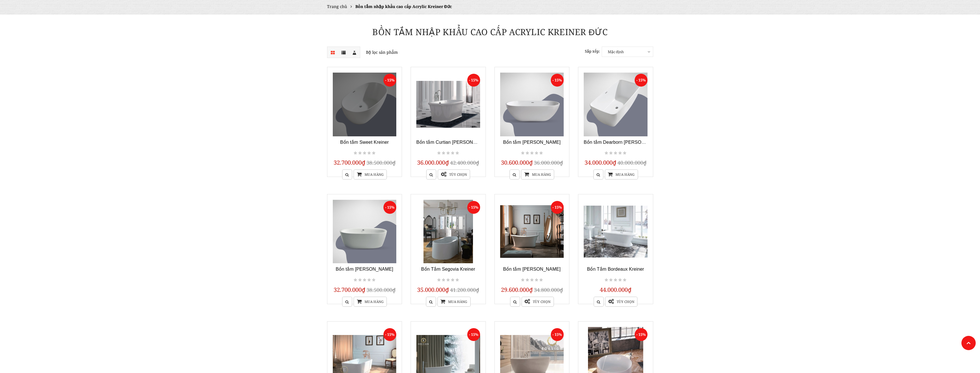 The image size is (980, 373). I want to click on a: Trang chủ, so click(337, 6).